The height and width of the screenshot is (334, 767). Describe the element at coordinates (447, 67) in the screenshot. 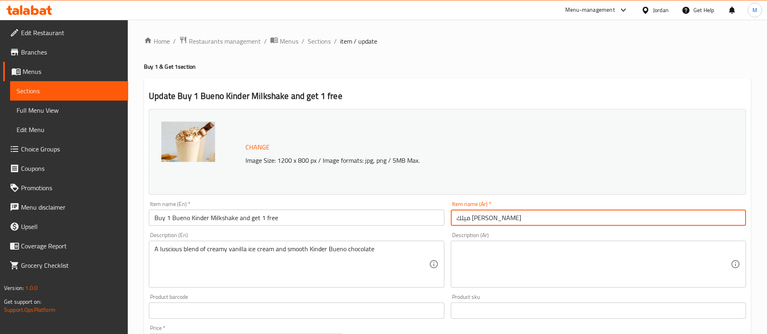

I see `h4: Buy 1 & Get 1 section` at that location.